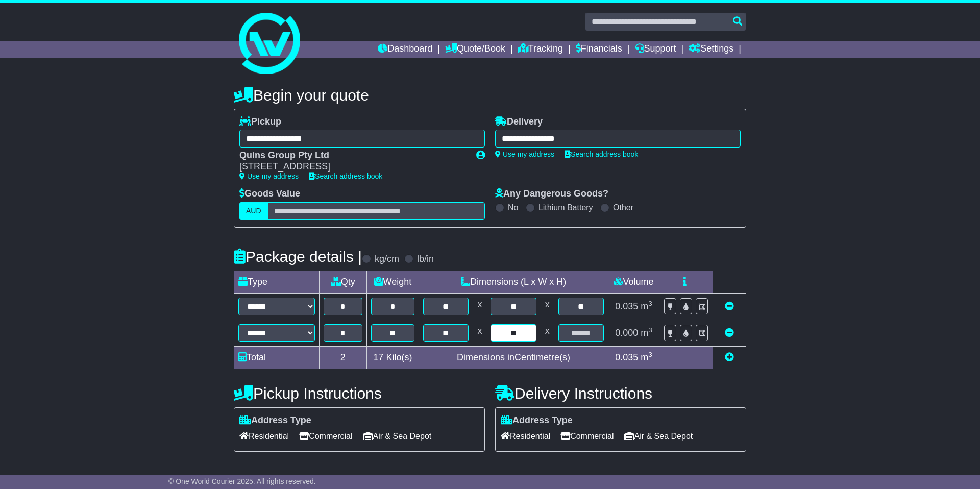  Describe the element at coordinates (552, 194) in the screenshot. I see `label: Any Dangerous Goods?` at that location.